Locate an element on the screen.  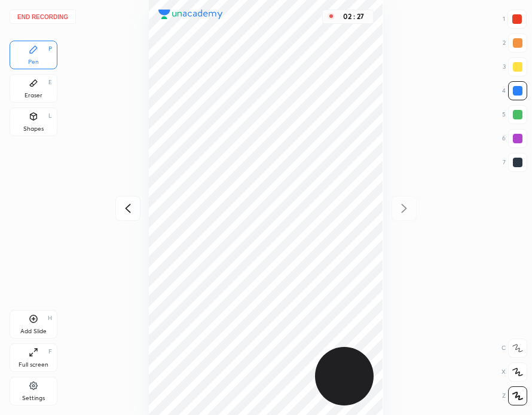
div: 2 is located at coordinates (515, 43).